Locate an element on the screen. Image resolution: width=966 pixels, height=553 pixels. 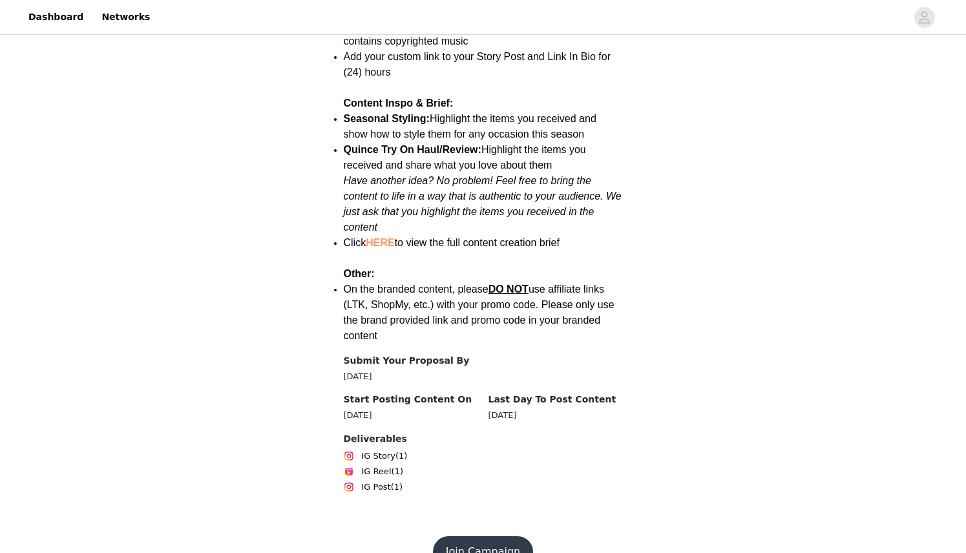
h4: Deliverables is located at coordinates (483, 439).